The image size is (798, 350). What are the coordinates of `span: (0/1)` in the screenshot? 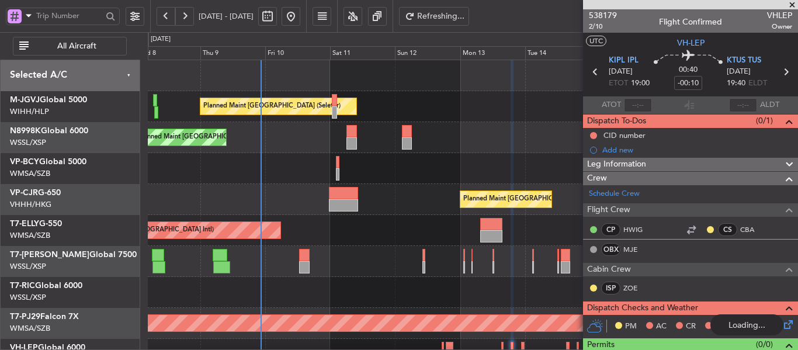 It's located at (764, 120).